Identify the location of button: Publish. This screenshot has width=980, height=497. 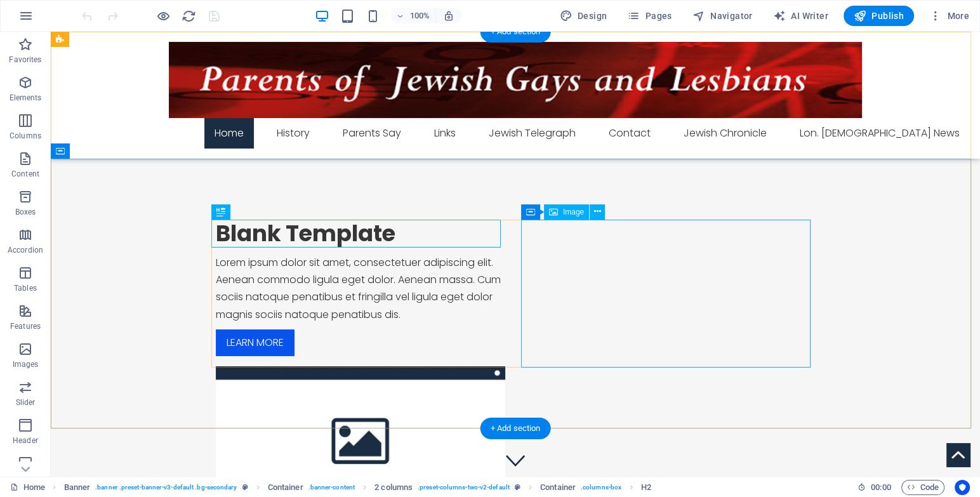
(879, 15).